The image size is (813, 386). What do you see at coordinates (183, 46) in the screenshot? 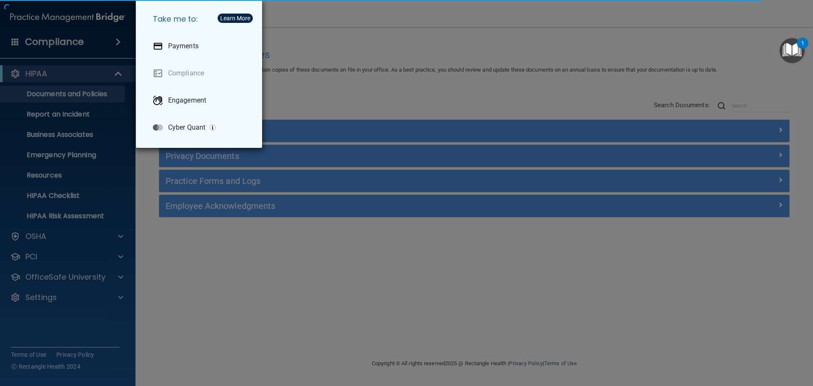
I see `p: Payments` at bounding box center [183, 46].